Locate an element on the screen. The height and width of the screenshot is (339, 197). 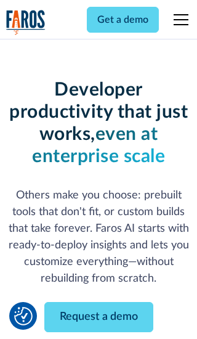
img: Revisit consent button is located at coordinates (23, 316).